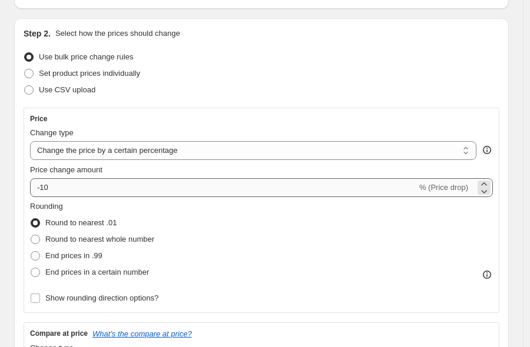  I want to click on h2: Step 2., so click(37, 34).